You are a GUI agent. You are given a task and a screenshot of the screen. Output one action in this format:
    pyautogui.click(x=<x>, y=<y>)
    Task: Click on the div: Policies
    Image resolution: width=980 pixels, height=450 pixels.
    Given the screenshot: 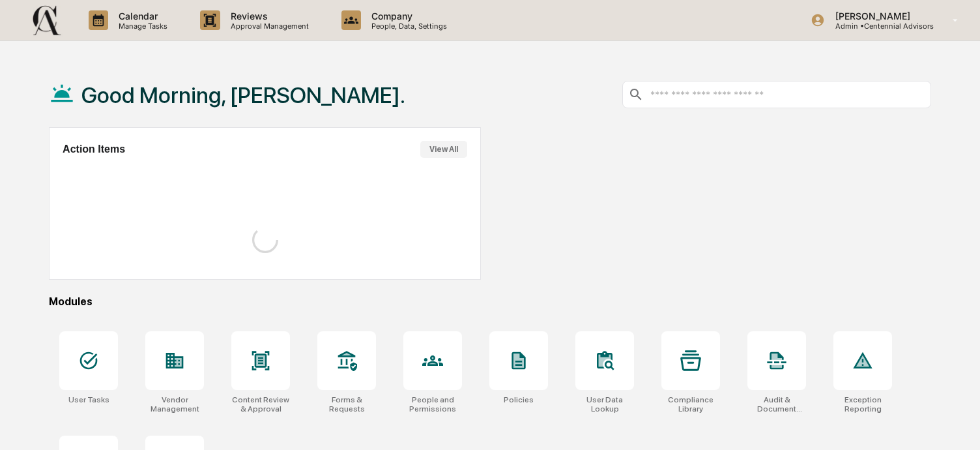 What is the action you would take?
    pyautogui.click(x=519, y=400)
    